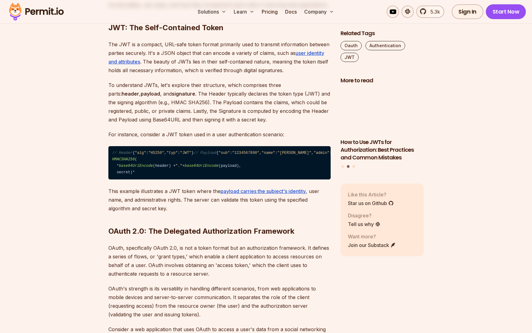 The height and width of the screenshot is (333, 532). What do you see at coordinates (382, 150) in the screenshot?
I see `h3: How to Use JWTs for Authorization: Best Practices and Common Mistakes` at bounding box center [382, 150].